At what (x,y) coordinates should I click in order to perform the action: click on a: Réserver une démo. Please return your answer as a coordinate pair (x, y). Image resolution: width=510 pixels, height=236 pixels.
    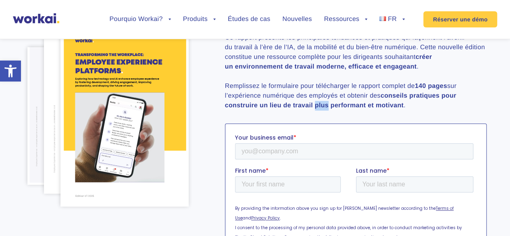
    Looking at the image, I should click on (460, 19).